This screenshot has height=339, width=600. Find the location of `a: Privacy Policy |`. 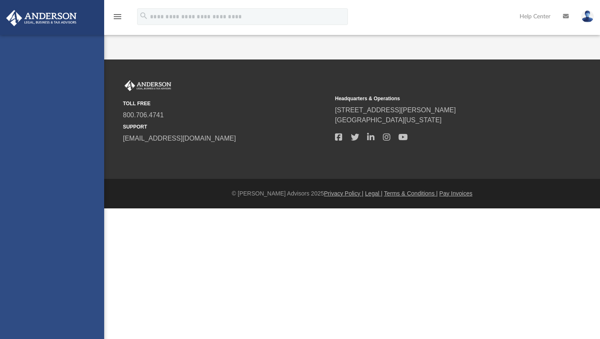

a: Privacy Policy | is located at coordinates (344, 194).